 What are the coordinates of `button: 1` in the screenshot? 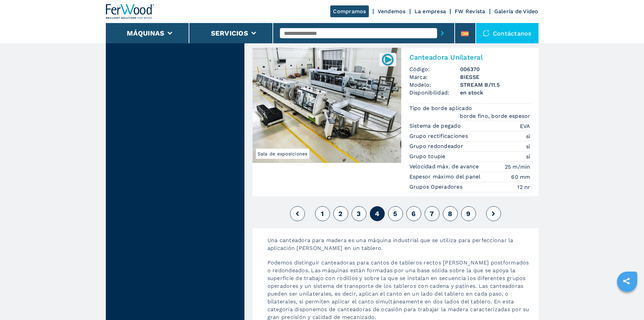 It's located at (322, 214).